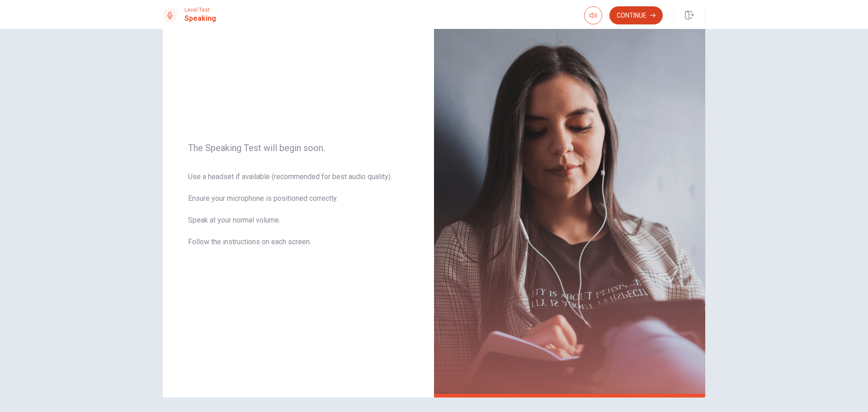  Describe the element at coordinates (299, 215) in the screenshot. I see `span: Use a headset if available (recommended for best audio quality). Ensure your microphone is positi...` at that location.